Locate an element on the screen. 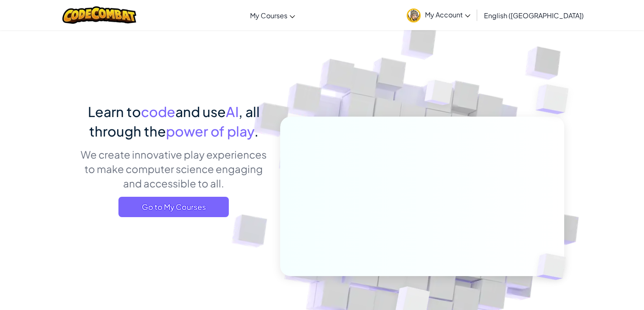 This screenshot has width=644, height=310. span: Learn to is located at coordinates (114, 112).